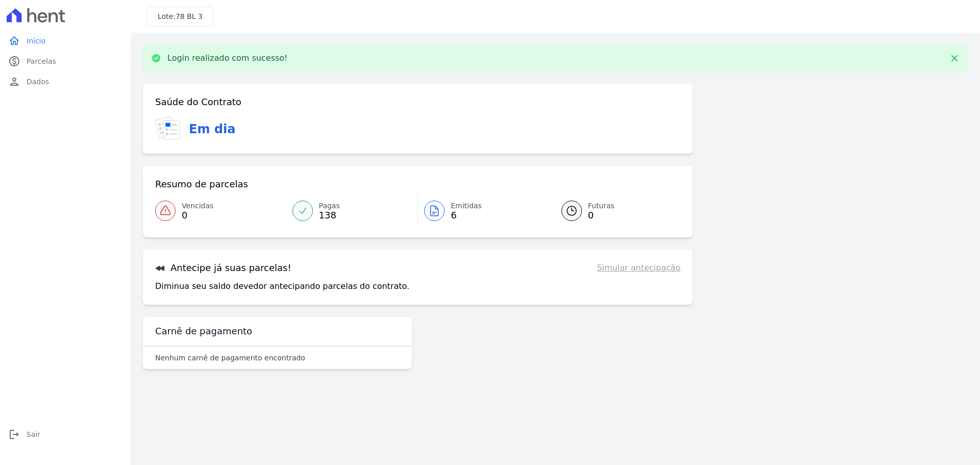  Describe the element at coordinates (212, 129) in the screenshot. I see `h3: Em dia` at that location.